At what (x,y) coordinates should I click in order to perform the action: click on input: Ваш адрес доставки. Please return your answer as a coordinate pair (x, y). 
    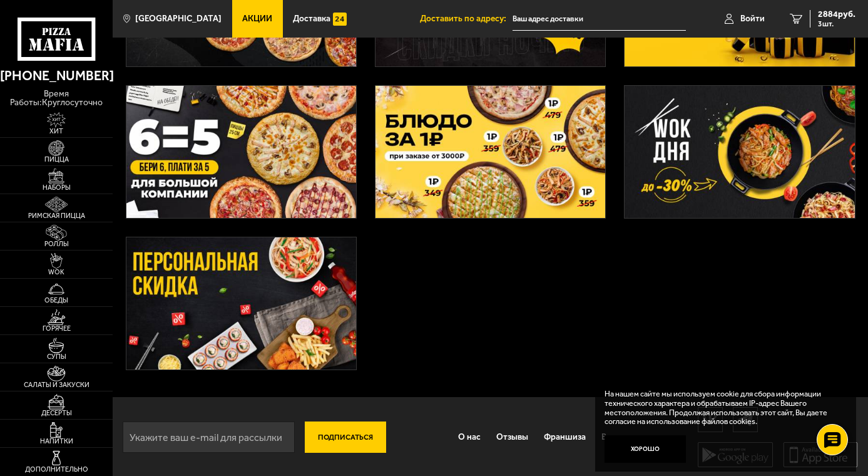
    Looking at the image, I should click on (599, 19).